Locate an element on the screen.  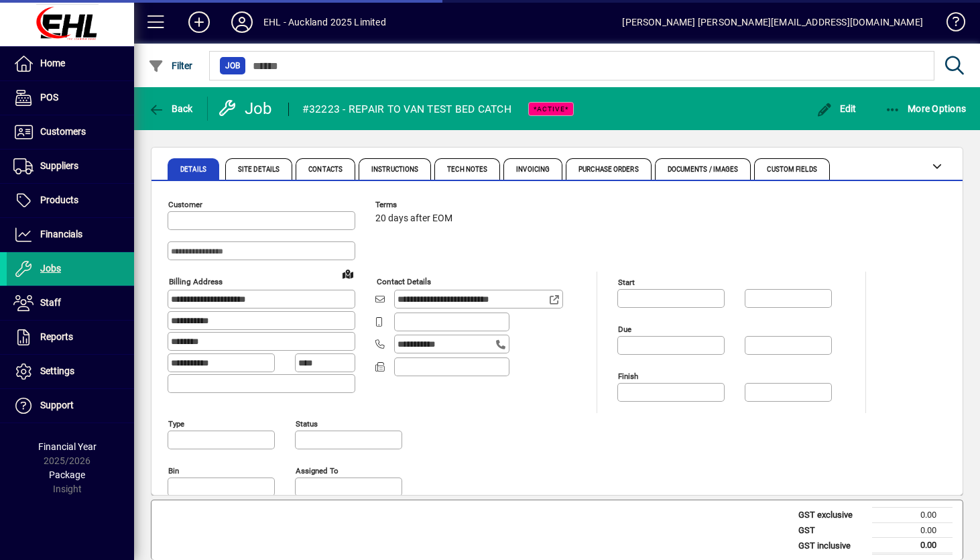
a: Settings is located at coordinates (70, 372).